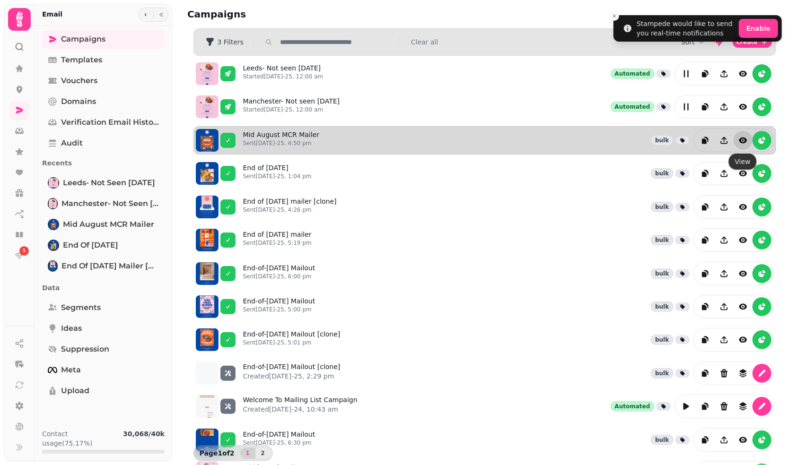  Describe the element at coordinates (78, 102) in the screenshot. I see `span: Domains` at that location.